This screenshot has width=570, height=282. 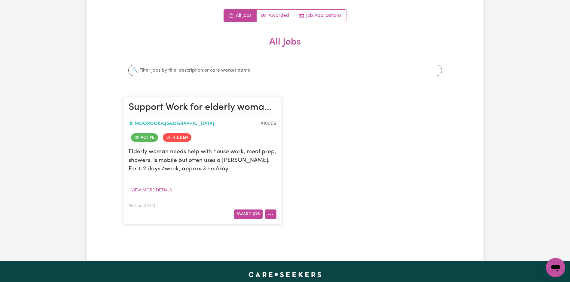 What do you see at coordinates (145, 137) in the screenshot?
I see `span: Job is active` at bounding box center [145, 137].